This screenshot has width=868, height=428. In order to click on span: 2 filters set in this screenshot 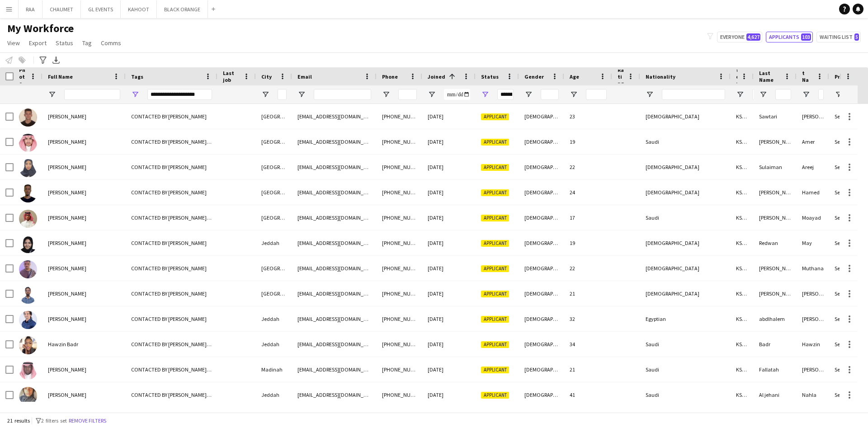, I will do `click(53, 421)`.